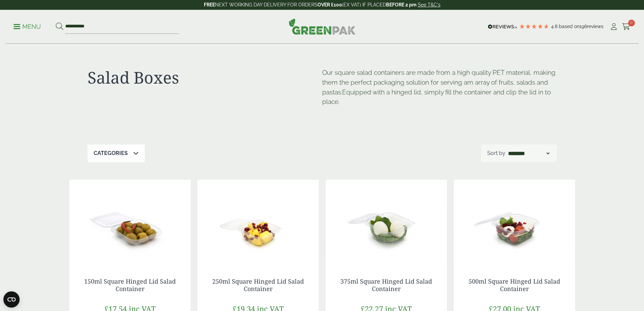  I want to click on button: Open CMP widget, so click(11, 300).